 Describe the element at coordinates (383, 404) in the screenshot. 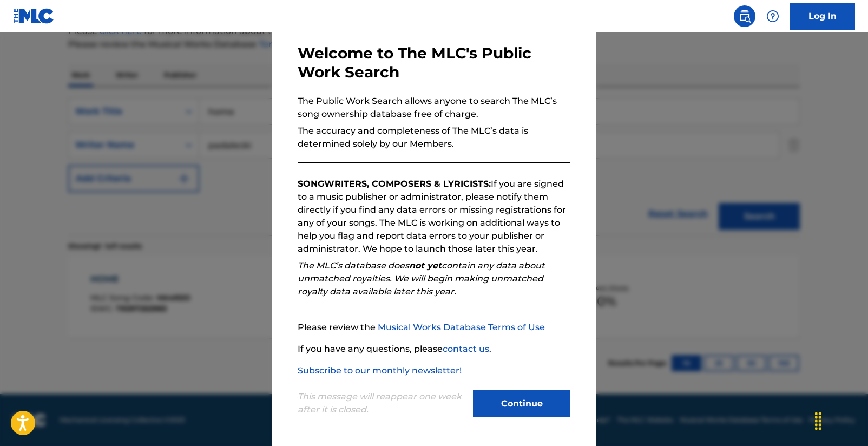

I see `p: This message will reappear one week after it is closed.` at that location.